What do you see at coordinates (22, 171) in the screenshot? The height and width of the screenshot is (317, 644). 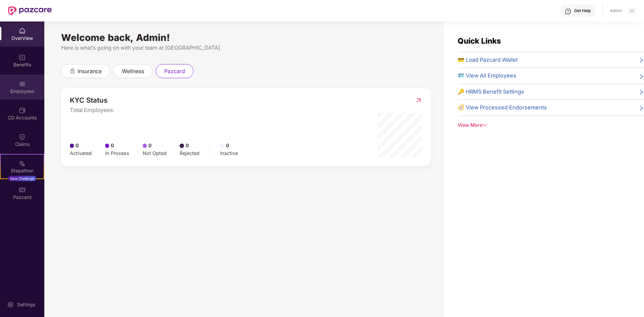 I see `div: Stepathon` at bounding box center [22, 171].